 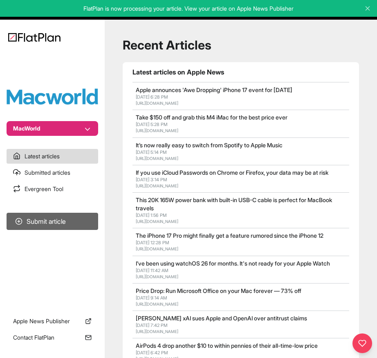 I want to click on a: This 20K 165W power bank with built-in USB-C cable is perfect for MacBook travels, so click(x=234, y=204).